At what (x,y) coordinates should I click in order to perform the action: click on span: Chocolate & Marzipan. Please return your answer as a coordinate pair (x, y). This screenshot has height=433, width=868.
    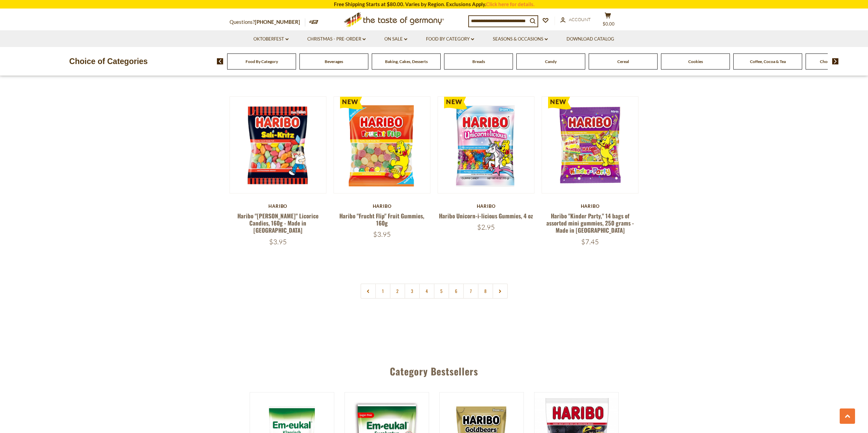
    Looking at the image, I should click on (840, 61).